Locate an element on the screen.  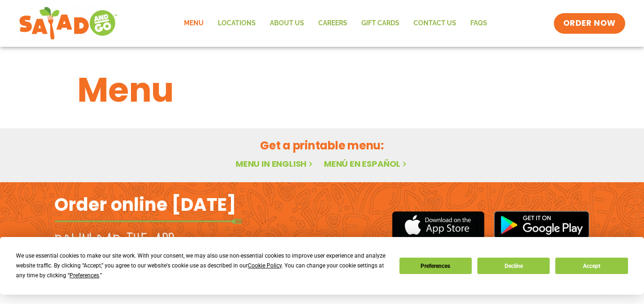
img: new-SAG-logo-768×292 is located at coordinates (68, 23).